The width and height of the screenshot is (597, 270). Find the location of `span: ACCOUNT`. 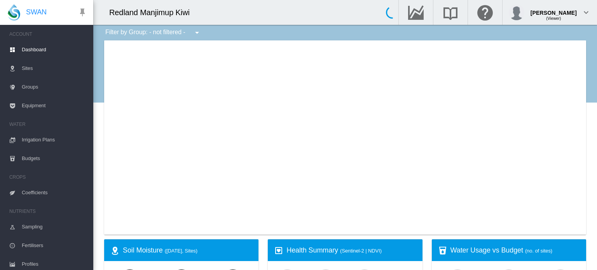

span: ACCOUNT is located at coordinates (48, 34).